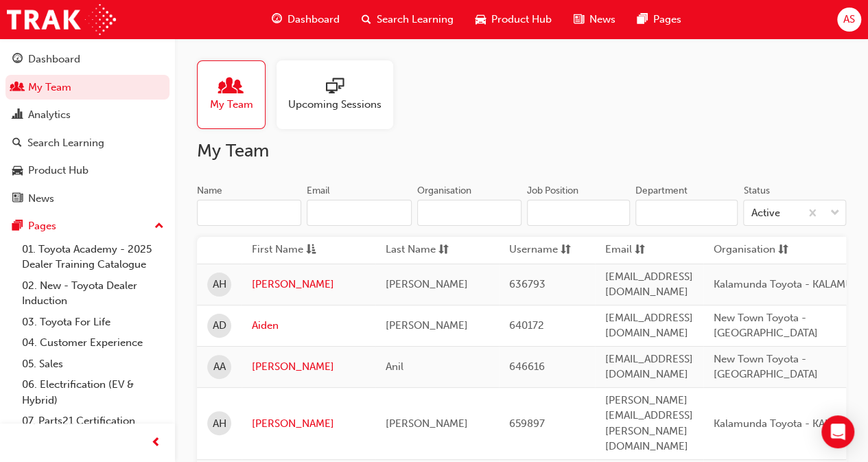 This screenshot has height=462, width=868. What do you see at coordinates (745, 250) in the screenshot?
I see `span: Organisation` at bounding box center [745, 250].